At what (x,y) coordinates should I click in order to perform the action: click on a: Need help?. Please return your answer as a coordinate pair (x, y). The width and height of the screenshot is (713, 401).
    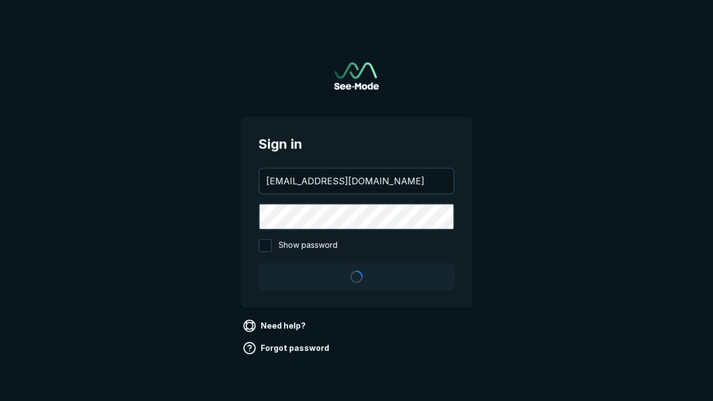
    Looking at the image, I should click on (275, 326).